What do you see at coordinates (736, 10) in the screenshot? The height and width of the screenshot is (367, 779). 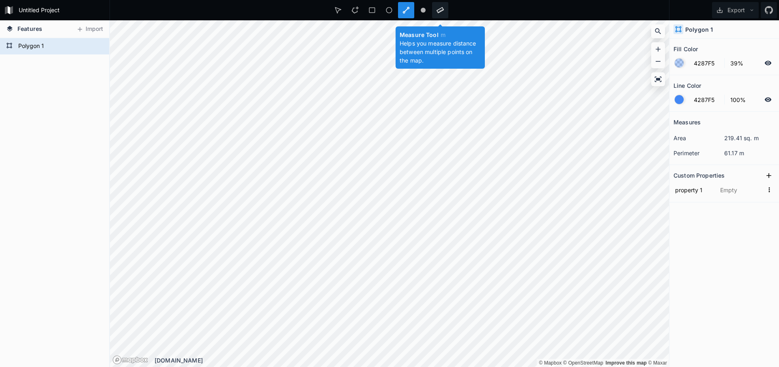 I see `button: Export` at bounding box center [736, 10].